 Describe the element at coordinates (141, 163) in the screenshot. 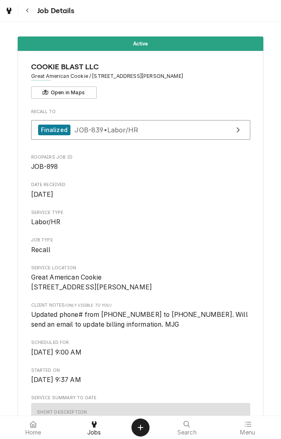

I see `div: Roopairs Job ID` at that location.